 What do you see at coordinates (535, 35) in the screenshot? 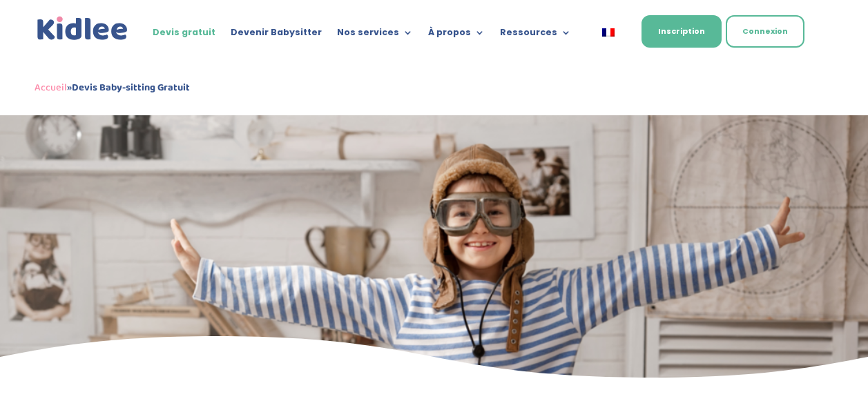
I see `a: Ressources` at bounding box center [535, 35].